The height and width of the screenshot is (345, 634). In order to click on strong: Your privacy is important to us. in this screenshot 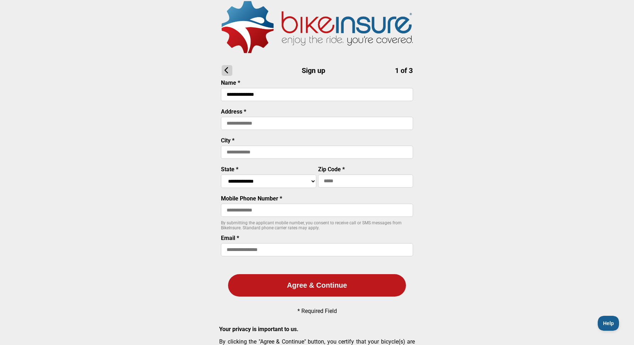, I will do `click(259, 329)`.